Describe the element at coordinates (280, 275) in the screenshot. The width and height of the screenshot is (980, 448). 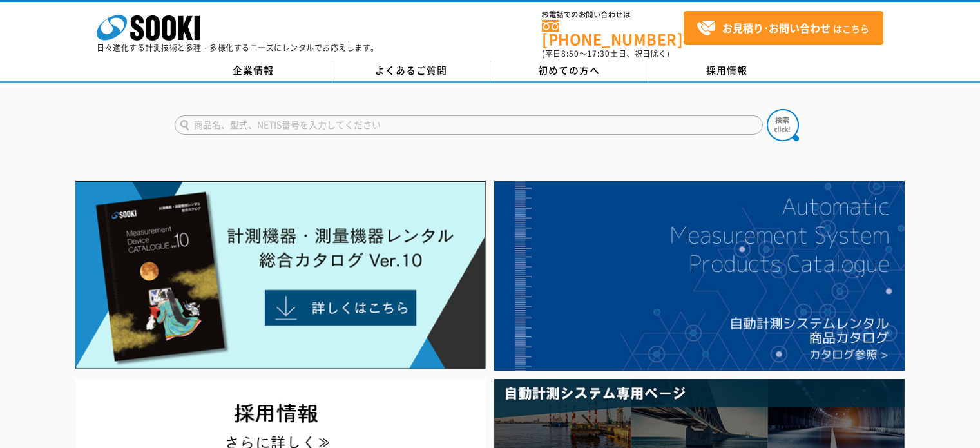
I see `img: Catalog Ver10` at that location.